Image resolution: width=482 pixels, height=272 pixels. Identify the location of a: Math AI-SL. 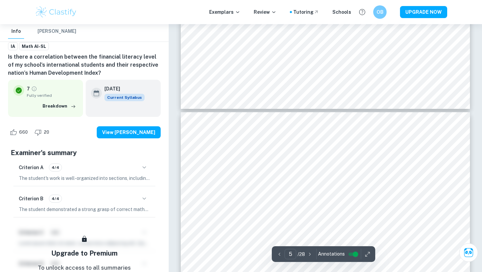
(34, 46).